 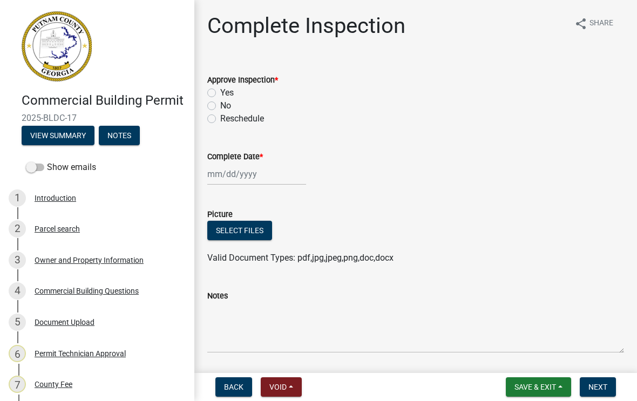 I want to click on i: share, so click(x=581, y=24).